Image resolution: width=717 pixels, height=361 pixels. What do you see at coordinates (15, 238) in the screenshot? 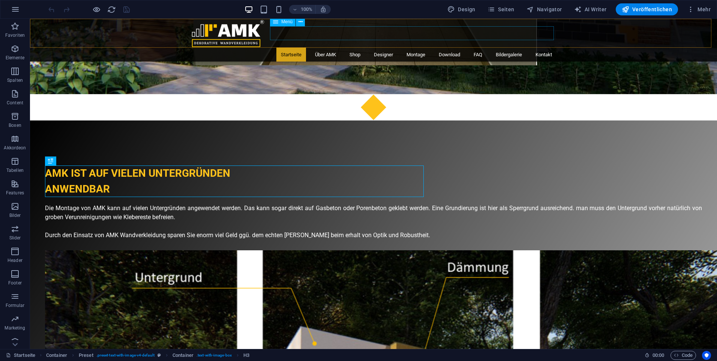
I see `p: Slider` at bounding box center [15, 238].